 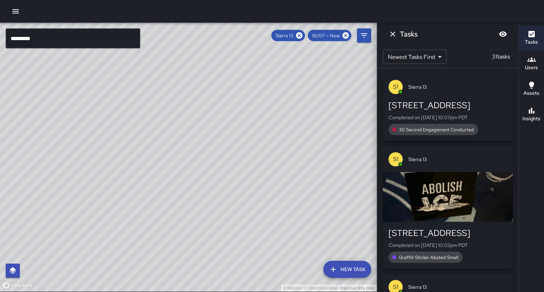 What do you see at coordinates (531, 64) in the screenshot?
I see `button: Users` at bounding box center [531, 64].